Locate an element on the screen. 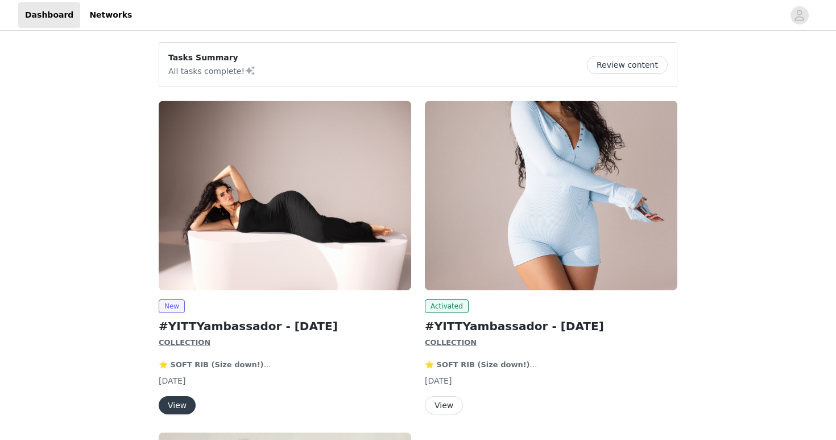 Image resolution: width=836 pixels, height=440 pixels. a: Dashboard is located at coordinates (49, 15).